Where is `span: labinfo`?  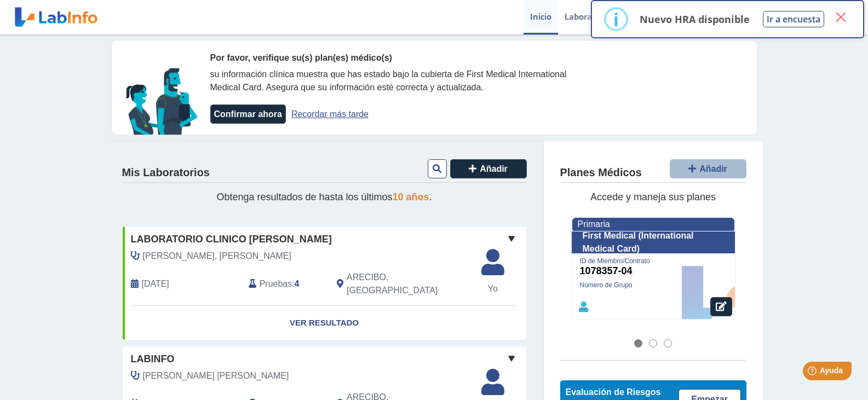 span: labinfo is located at coordinates (152, 359).